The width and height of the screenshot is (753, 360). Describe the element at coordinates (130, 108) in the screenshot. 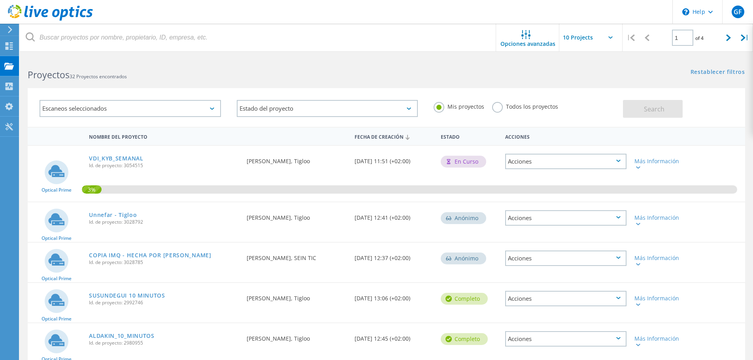

I see `div: Escaneos seleccionados` at that location.